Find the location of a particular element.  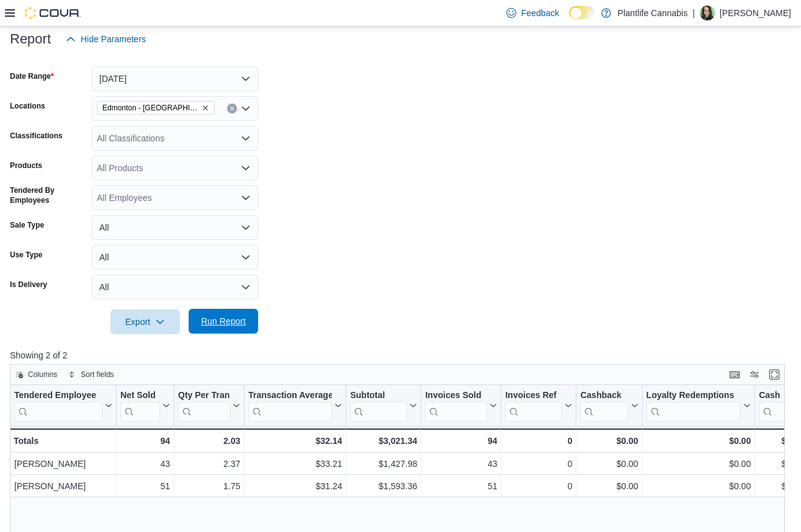

span: Sort fields is located at coordinates (97, 375).